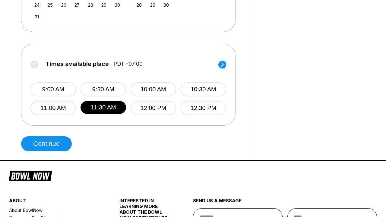 This screenshot has width=386, height=217. Describe the element at coordinates (104, 5) in the screenshot. I see `div: Choose Friday, August 29th, 2025` at that location.